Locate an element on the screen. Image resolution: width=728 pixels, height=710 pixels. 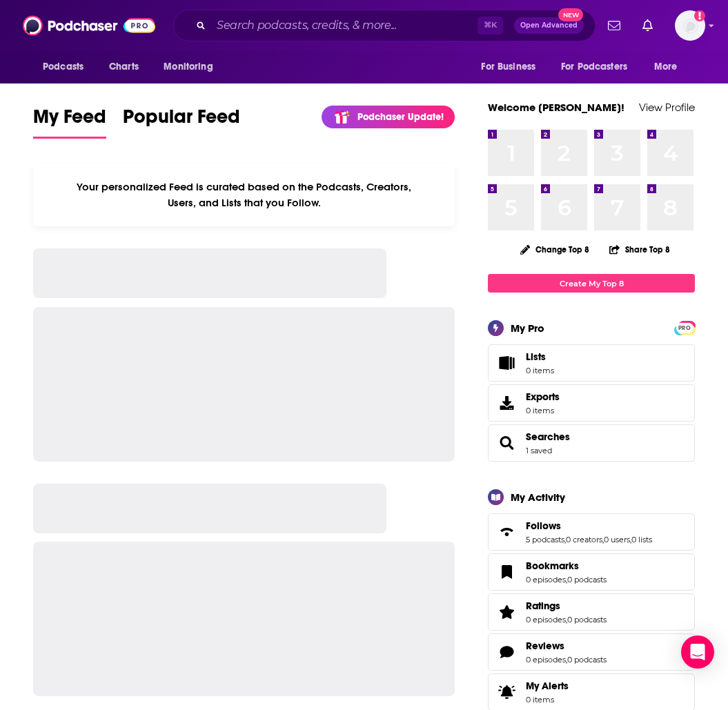
span: Monitoring is located at coordinates (188, 67).